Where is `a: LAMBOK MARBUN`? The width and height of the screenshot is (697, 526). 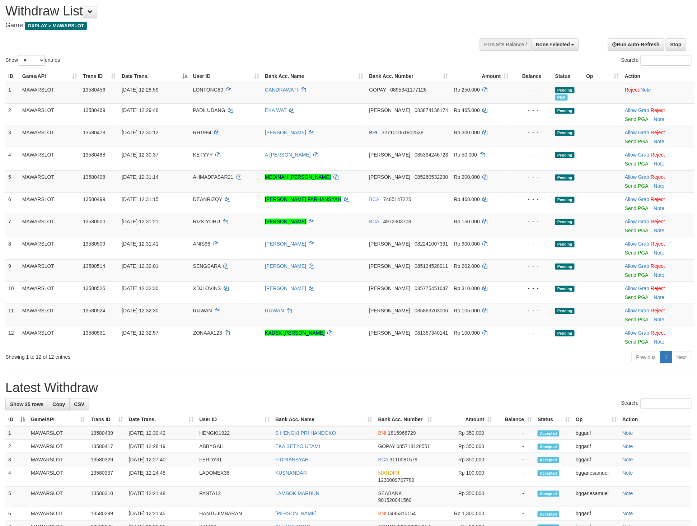 a: LAMBOK MARBUN is located at coordinates (297, 493).